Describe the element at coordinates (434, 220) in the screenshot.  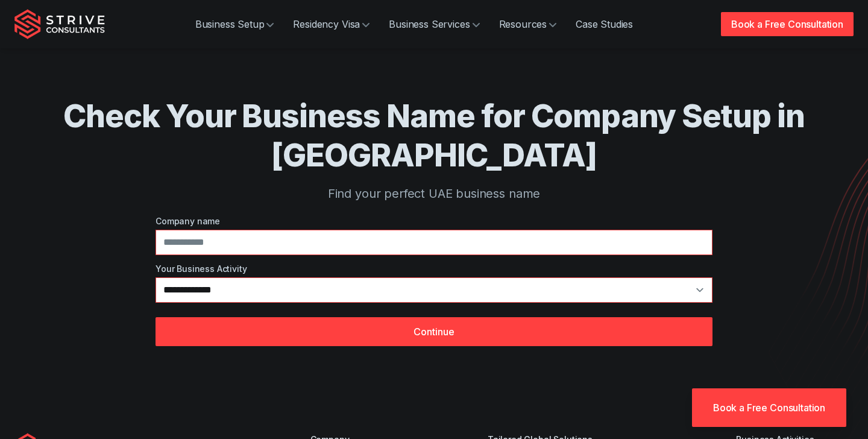
I see `label: Company name` at that location.